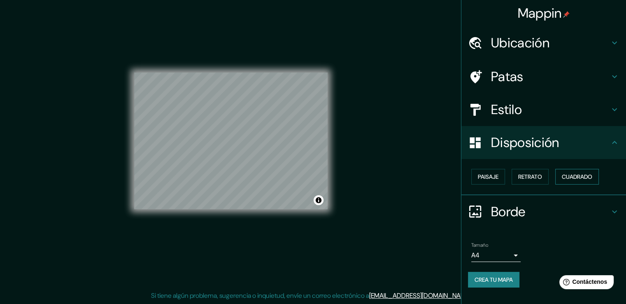 The image size is (626, 304). I want to click on font: Ubicación, so click(520, 43).